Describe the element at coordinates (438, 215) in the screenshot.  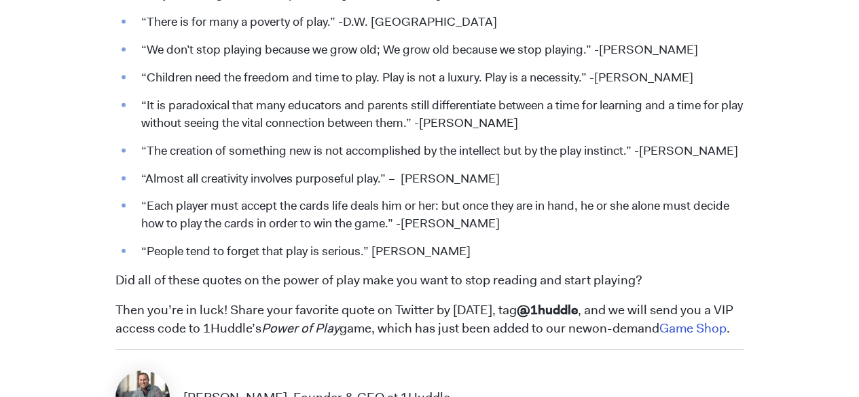
I see `li: “Each player must accept the cards life deals him or her: but once they are in hand, he or she al...` at that location.